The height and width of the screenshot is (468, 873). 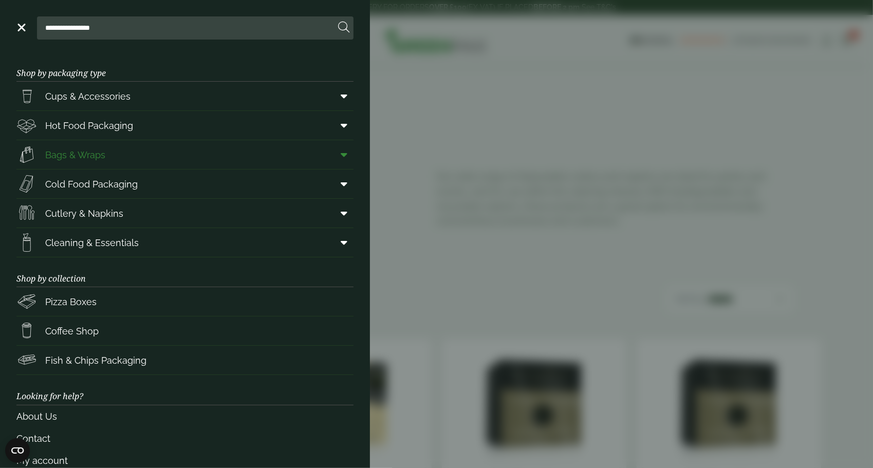 I want to click on img: Sandwich_box.svg, so click(x=27, y=184).